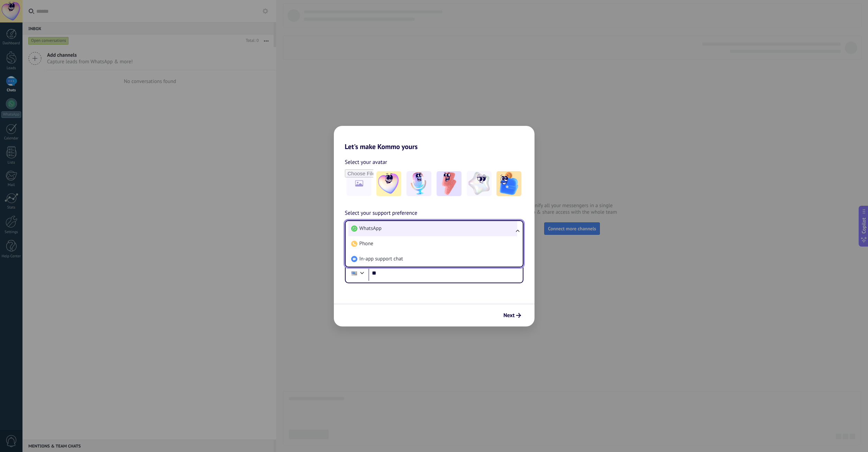 This screenshot has width=868, height=452. Describe the element at coordinates (509, 315) in the screenshot. I see `span: Next` at that location.